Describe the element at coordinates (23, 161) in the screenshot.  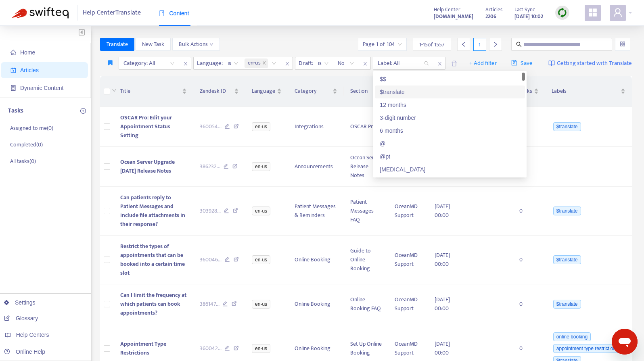
I see `p: All tasks ( 0 )` at that location.